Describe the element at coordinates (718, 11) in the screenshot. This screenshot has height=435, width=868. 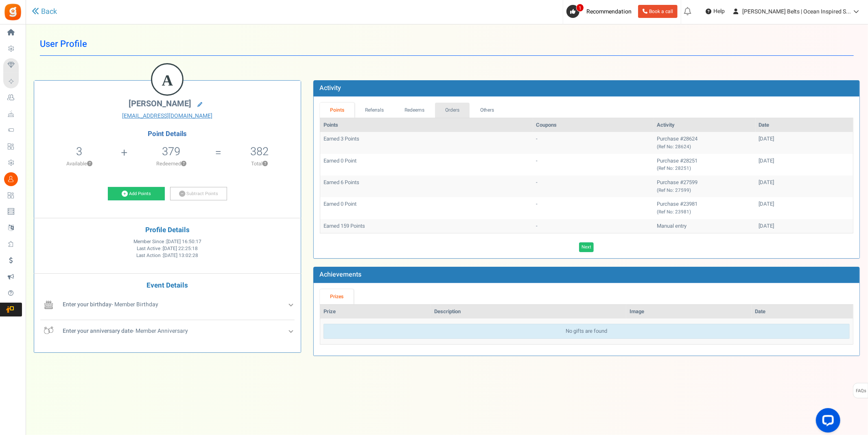
I see `span: Help` at that location.